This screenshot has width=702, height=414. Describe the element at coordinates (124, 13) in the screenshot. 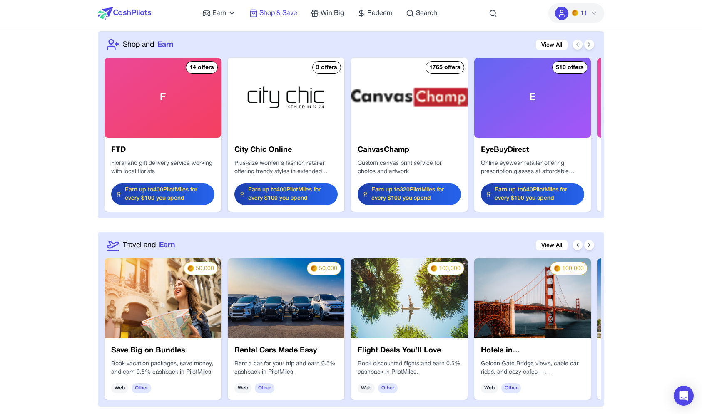

I see `a: CashPilots Logo` at that location.